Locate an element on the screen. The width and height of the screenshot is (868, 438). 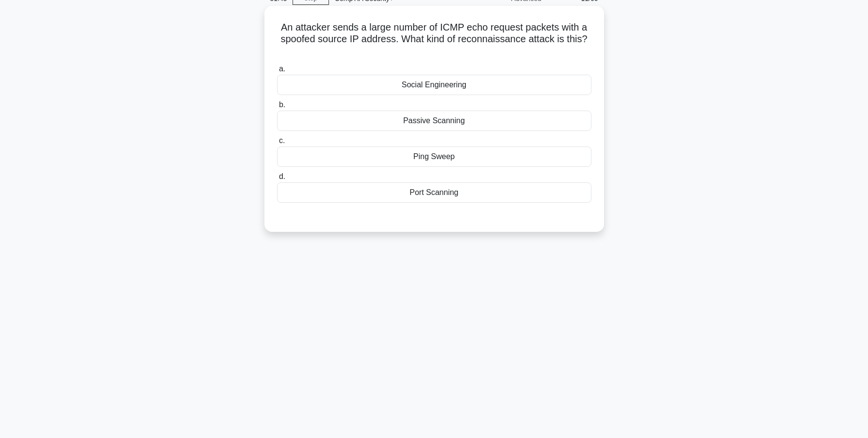
span: d. is located at coordinates (282, 176).